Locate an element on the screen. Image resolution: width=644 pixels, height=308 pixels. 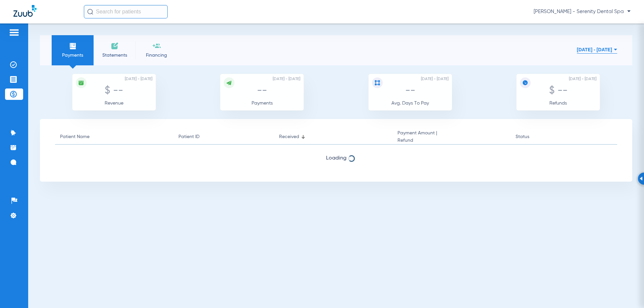
img: payments icon is located at coordinates (73, 46).